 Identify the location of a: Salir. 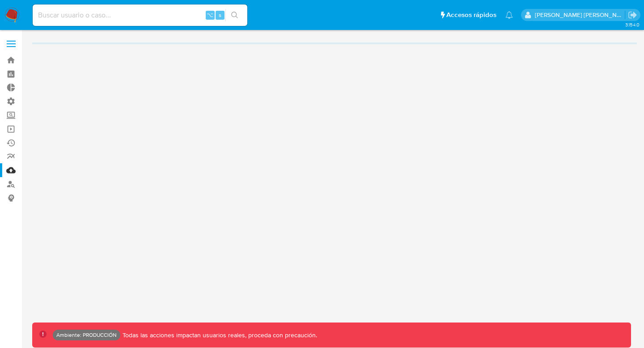
(632, 15).